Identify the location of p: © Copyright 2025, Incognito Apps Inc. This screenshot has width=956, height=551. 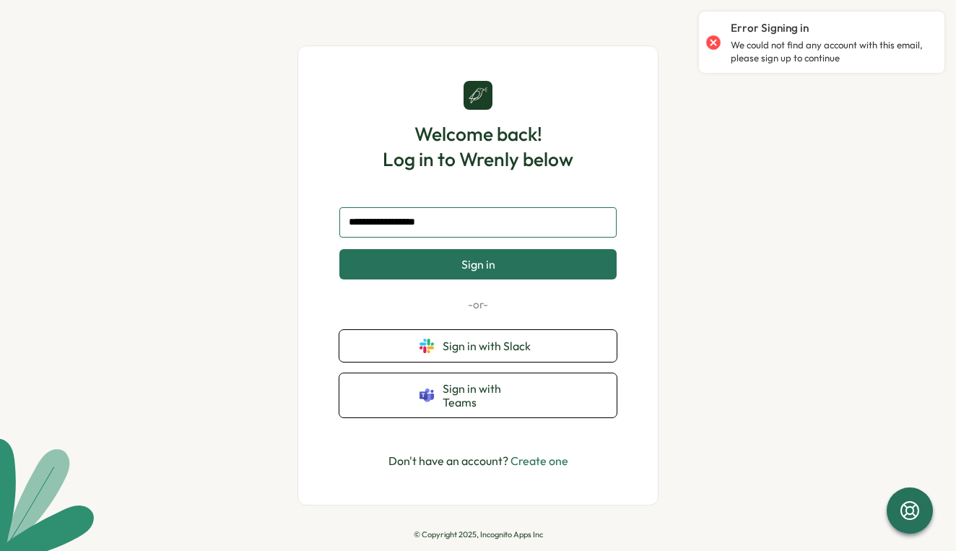
(478, 534).